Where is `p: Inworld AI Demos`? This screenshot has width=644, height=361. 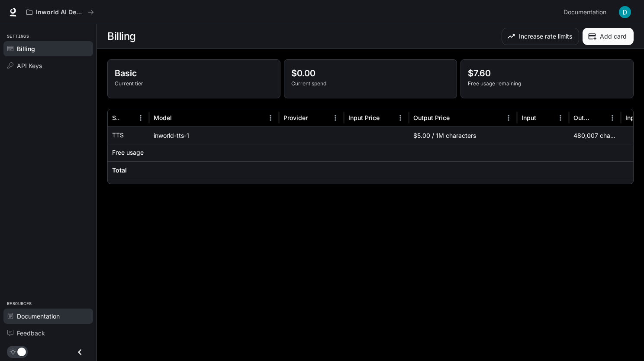 p: Inworld AI Demos is located at coordinates (60, 12).